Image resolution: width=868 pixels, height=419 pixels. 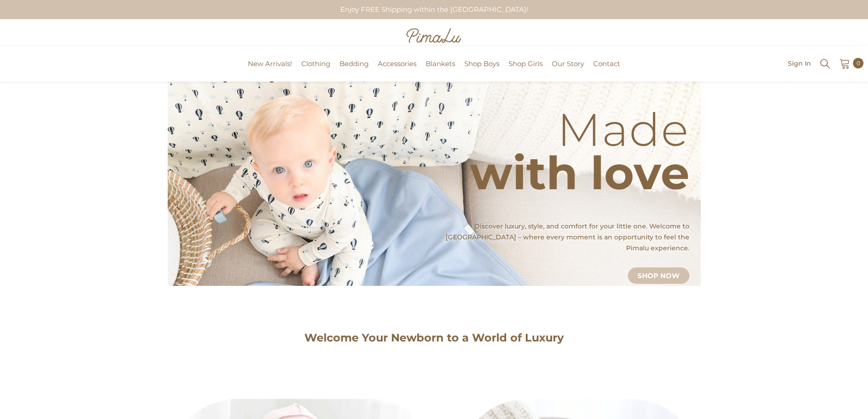 What do you see at coordinates (568, 70) in the screenshot?
I see `a: Our Story` at bounding box center [568, 70].